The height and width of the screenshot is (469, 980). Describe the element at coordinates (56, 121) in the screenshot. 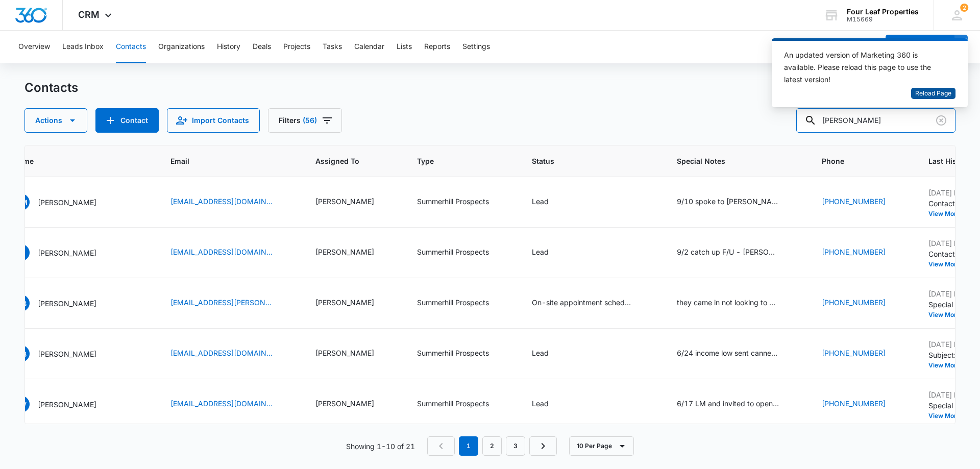

I see `button: Actions` at that location.